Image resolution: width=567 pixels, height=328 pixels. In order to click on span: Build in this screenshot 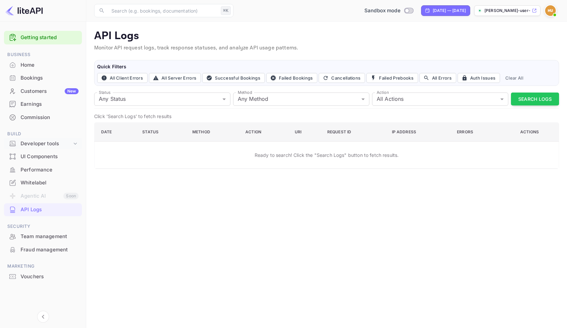, I will do `click(43, 134)`.